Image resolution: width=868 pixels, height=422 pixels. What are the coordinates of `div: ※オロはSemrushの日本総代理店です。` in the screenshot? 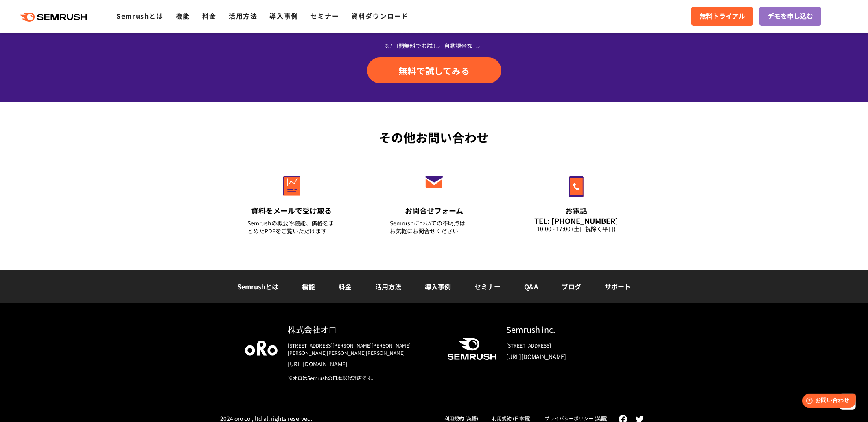 It's located at (361, 378).